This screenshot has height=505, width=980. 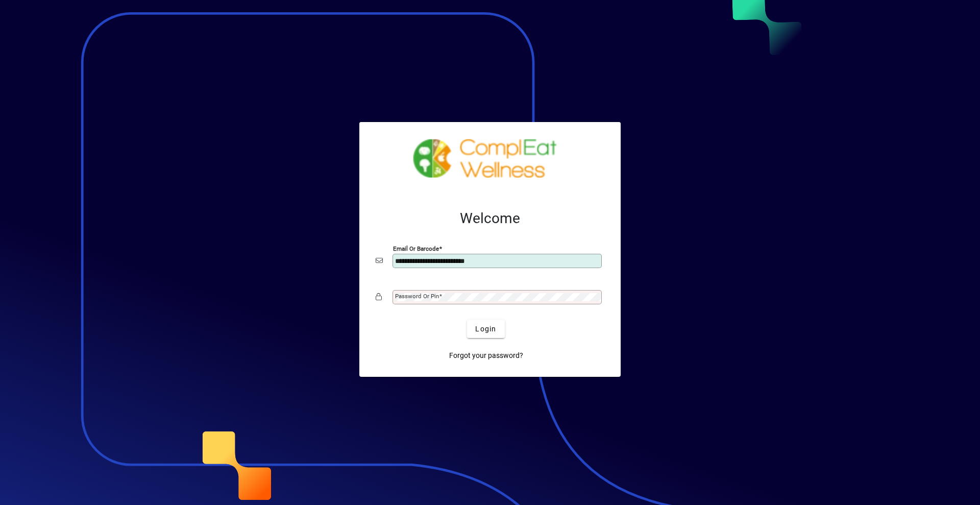 I want to click on button: Login, so click(x=485, y=329).